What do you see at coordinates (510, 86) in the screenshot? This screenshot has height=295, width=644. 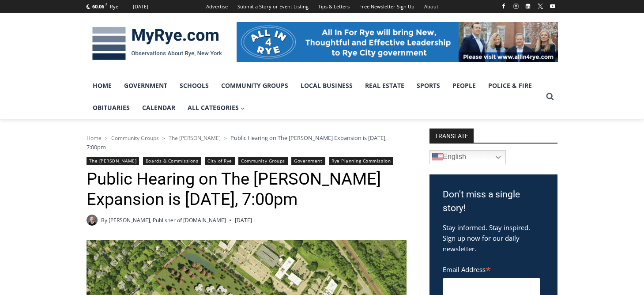 I see `a: Police & Fire` at bounding box center [510, 86].